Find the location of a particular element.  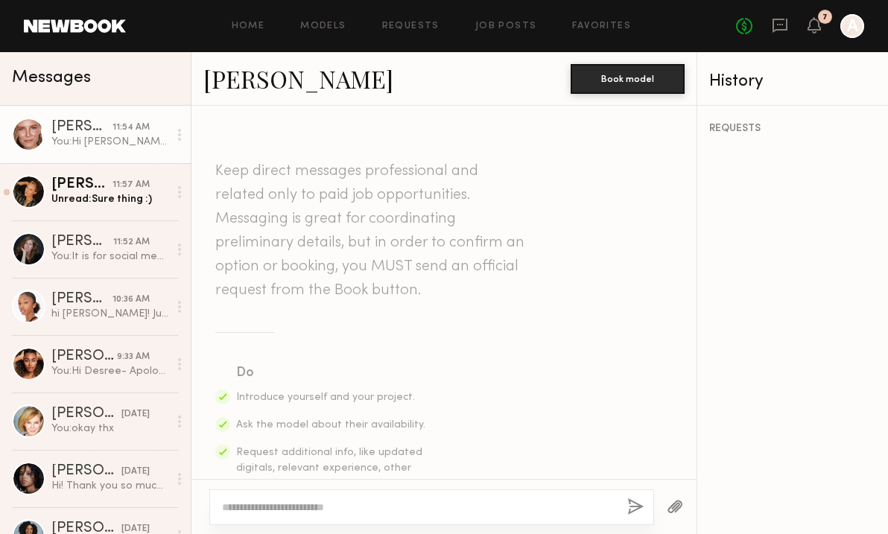

div: 10:36 AM is located at coordinates (131, 299).